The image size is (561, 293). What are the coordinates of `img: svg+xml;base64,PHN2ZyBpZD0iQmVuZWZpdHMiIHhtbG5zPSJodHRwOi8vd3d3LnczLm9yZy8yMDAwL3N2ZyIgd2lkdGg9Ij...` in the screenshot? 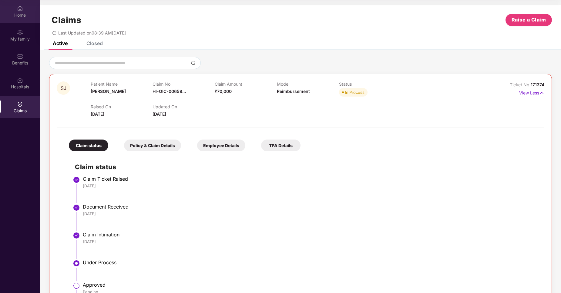 It's located at (20, 56).